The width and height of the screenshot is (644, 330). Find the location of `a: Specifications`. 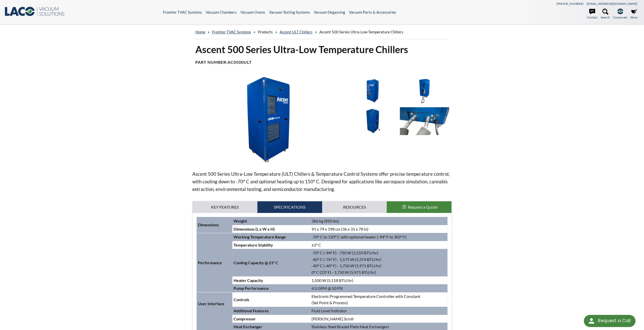

a: Specifications is located at coordinates (290, 207).